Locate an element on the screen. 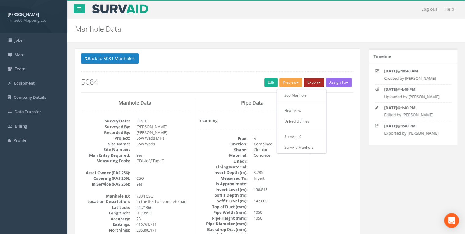  button: Preview is located at coordinates (291, 82).